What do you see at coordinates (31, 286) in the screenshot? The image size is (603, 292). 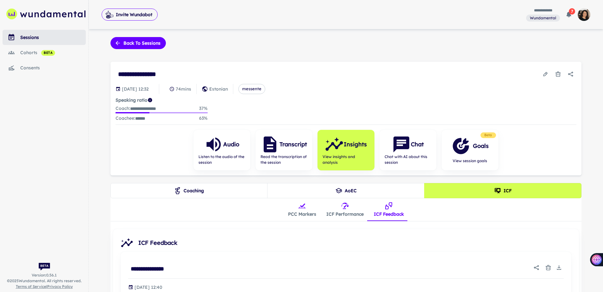 I see `a: Terms of Service` at bounding box center [31, 286].